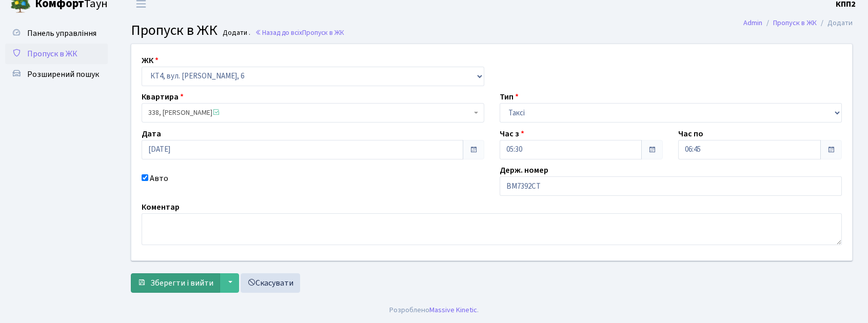 This screenshot has height=323, width=868. Describe the element at coordinates (159, 179) in the screenshot. I see `label: Авто` at that location.